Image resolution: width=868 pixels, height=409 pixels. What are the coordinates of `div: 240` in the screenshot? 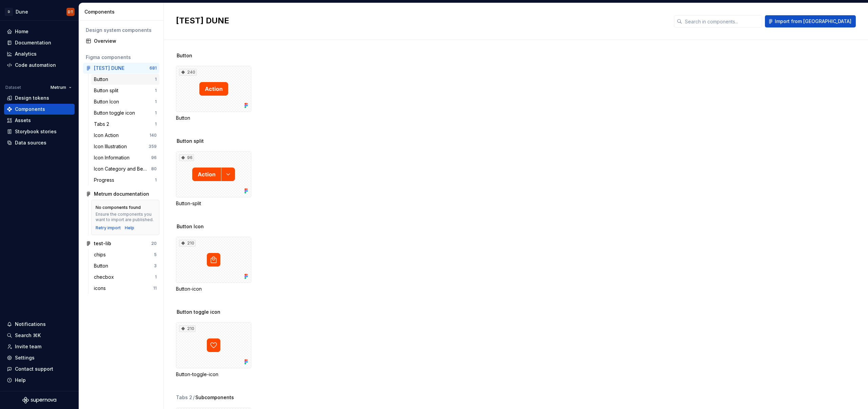 It's located at (188, 72).